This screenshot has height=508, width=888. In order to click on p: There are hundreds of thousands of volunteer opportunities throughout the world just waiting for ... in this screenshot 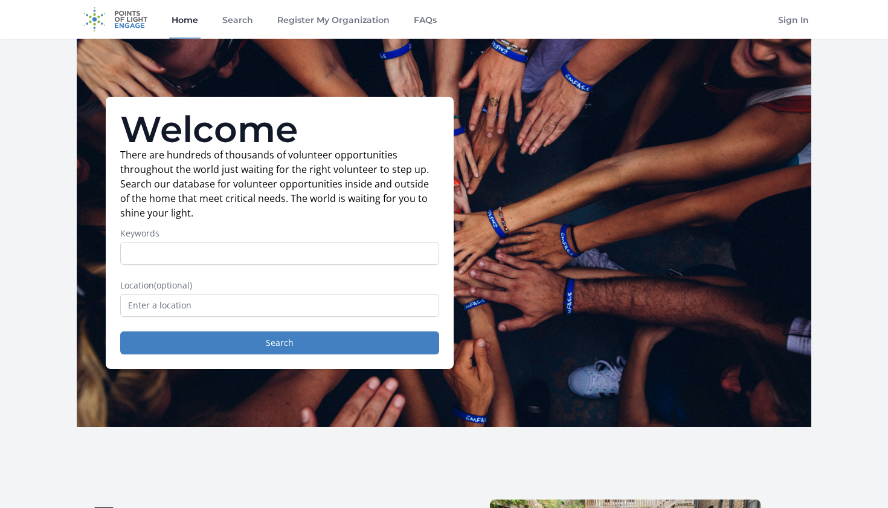, I will do `click(280, 184)`.